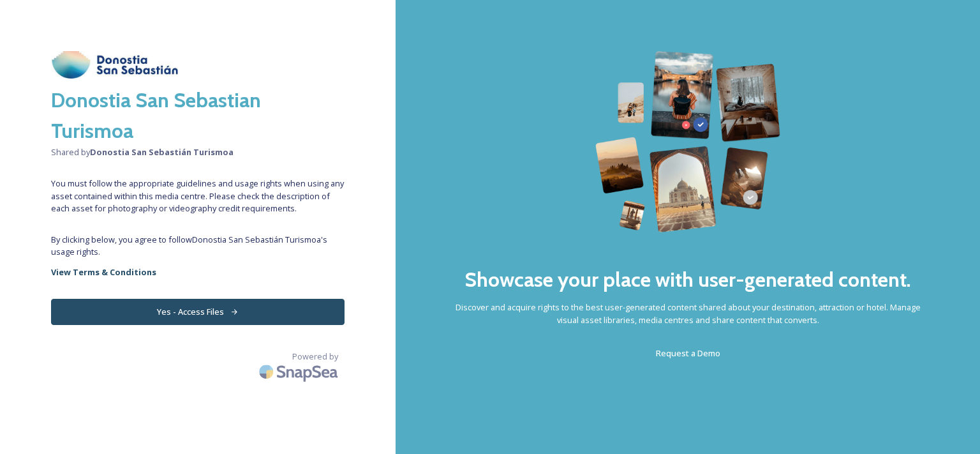 The height and width of the screenshot is (454, 980). What do you see at coordinates (688, 313) in the screenshot?
I see `span: Discover and acquire rights to the best user-generated content shared about your destination, att...` at bounding box center [688, 313].